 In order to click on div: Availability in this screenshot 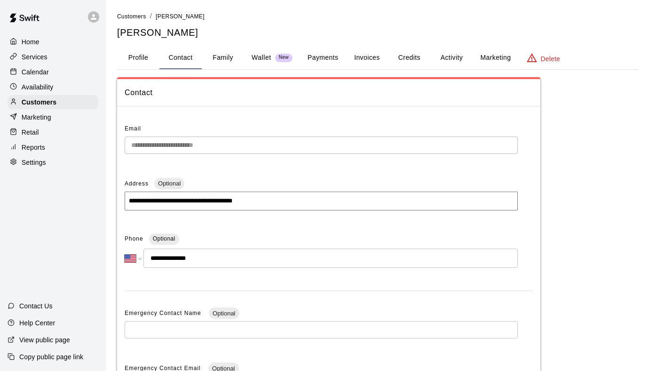, I will do `click(53, 87)`.